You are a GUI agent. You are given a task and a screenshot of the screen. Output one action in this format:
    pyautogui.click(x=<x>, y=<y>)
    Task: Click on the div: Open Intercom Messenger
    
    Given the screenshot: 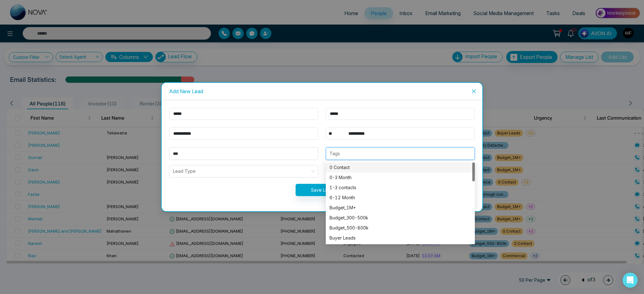 What is the action you would take?
    pyautogui.click(x=630, y=280)
    